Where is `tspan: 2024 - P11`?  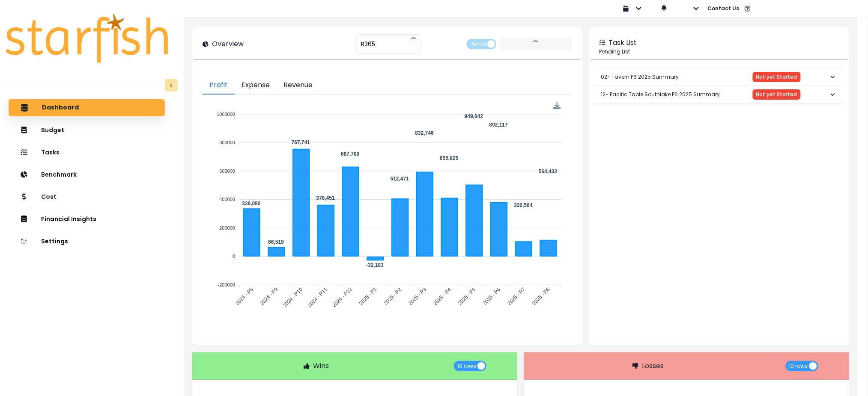 tspan: 2024 - P11 is located at coordinates (318, 298).